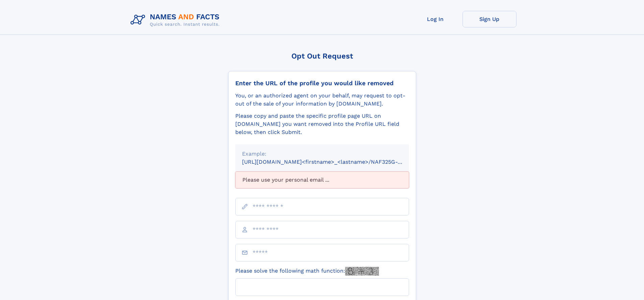  Describe the element at coordinates (489, 19) in the screenshot. I see `a: Sign Up` at that location.